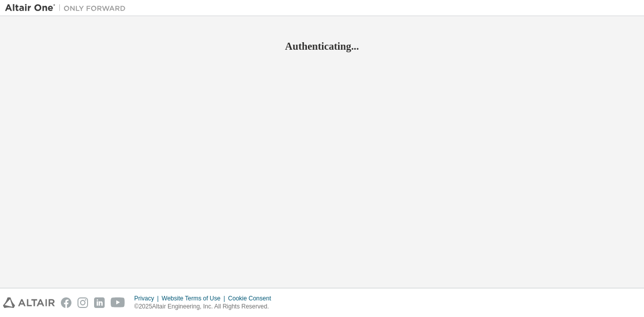  Describe the element at coordinates (66, 302) in the screenshot. I see `img: facebook.svg` at that location.